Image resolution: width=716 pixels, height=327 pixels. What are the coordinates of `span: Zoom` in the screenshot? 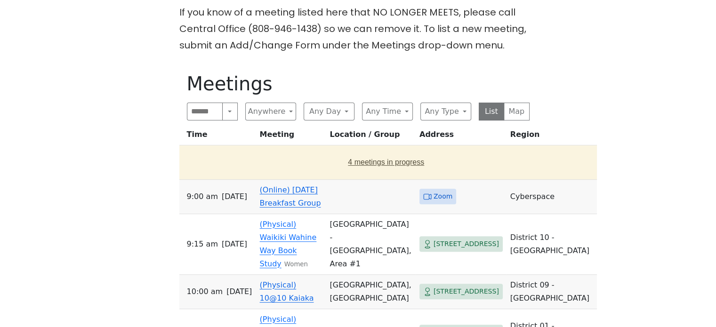 It's located at (443, 196).